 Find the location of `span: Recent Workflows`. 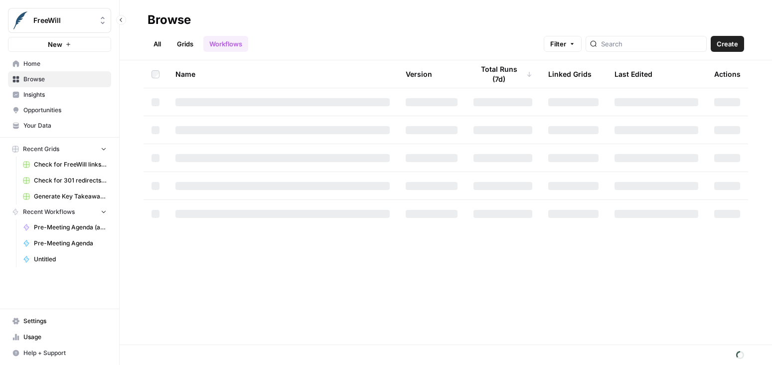

span: Recent Workflows is located at coordinates (49, 212).